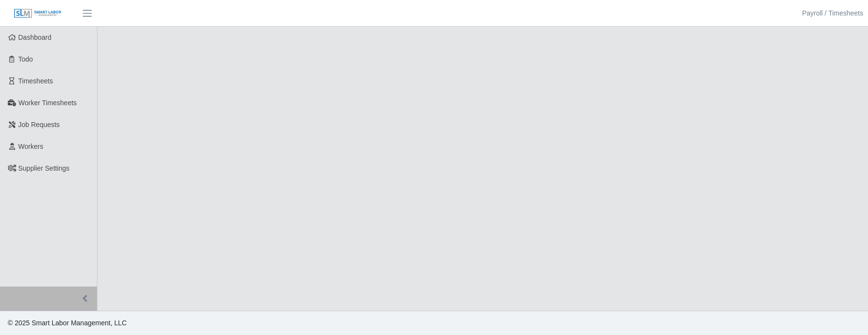 Image resolution: width=868 pixels, height=335 pixels. What do you see at coordinates (67, 323) in the screenshot?
I see `span: © 2025 Smart Labor Management, LLC` at bounding box center [67, 323].